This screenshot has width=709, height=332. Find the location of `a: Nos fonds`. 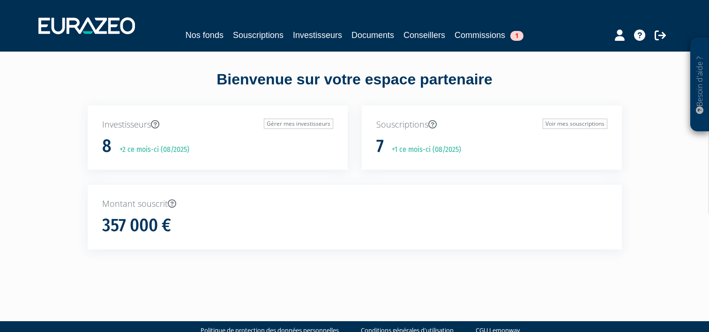

a: Nos fonds is located at coordinates (204, 35).